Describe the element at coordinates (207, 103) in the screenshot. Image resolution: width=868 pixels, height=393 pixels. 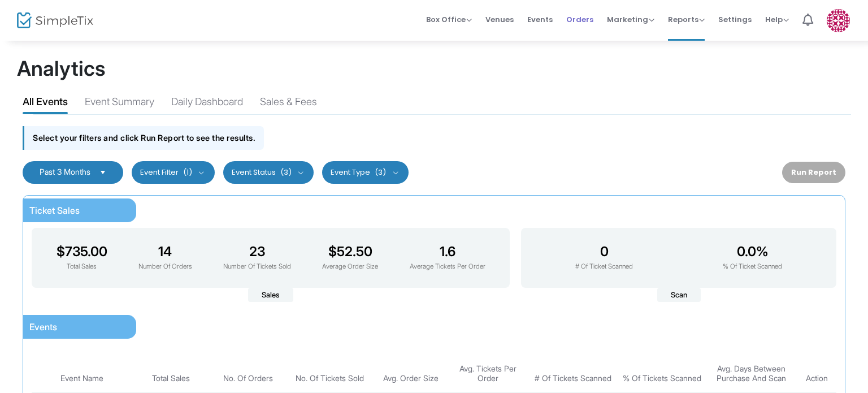
I see `div: Daily Dashboard` at that location.